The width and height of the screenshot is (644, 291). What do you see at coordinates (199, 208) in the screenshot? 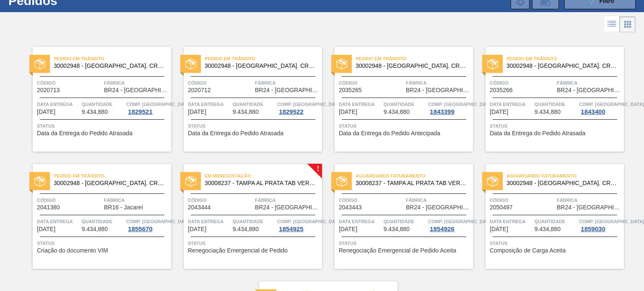
I see `span: 2043444` at bounding box center [199, 208].